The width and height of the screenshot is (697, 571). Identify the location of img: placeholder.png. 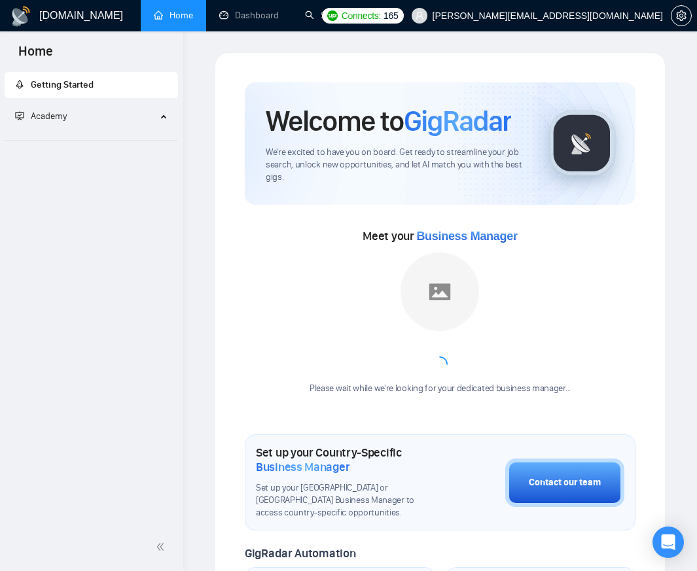
(440, 292).